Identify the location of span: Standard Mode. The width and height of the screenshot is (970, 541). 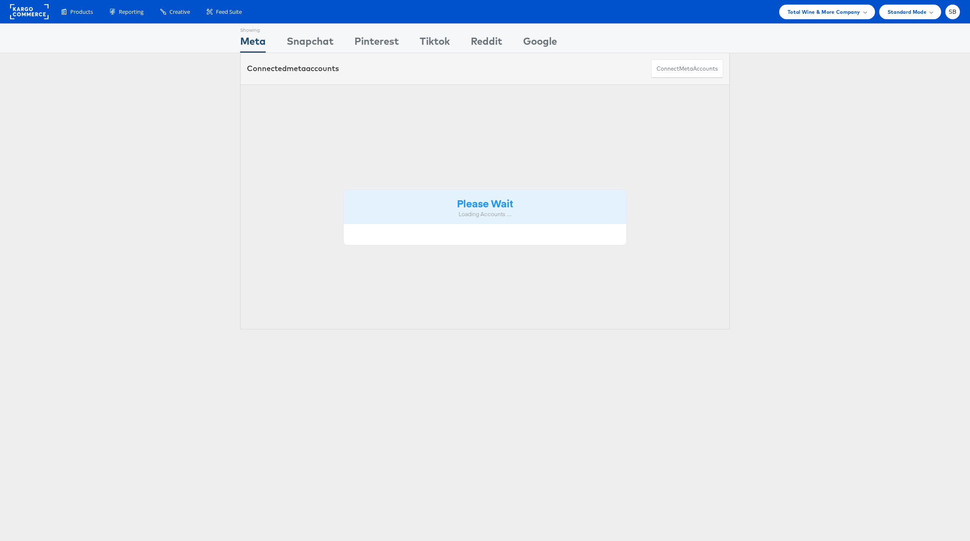
(907, 12).